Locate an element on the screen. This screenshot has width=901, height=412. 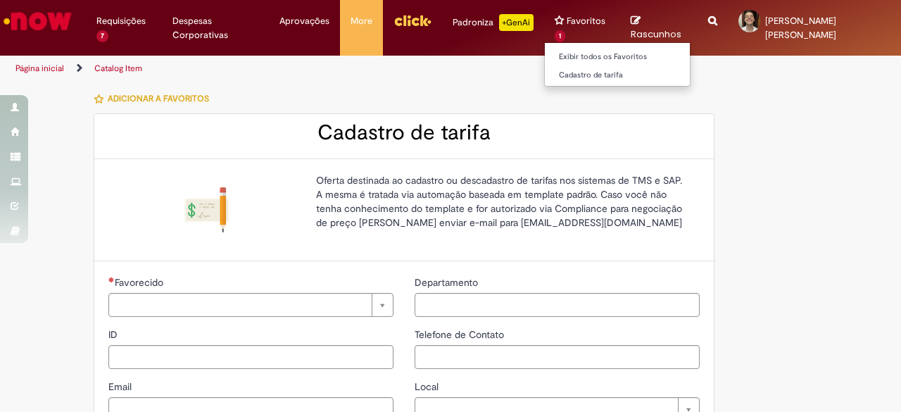
h2: Cadastro de tarifa is located at coordinates (404, 132).